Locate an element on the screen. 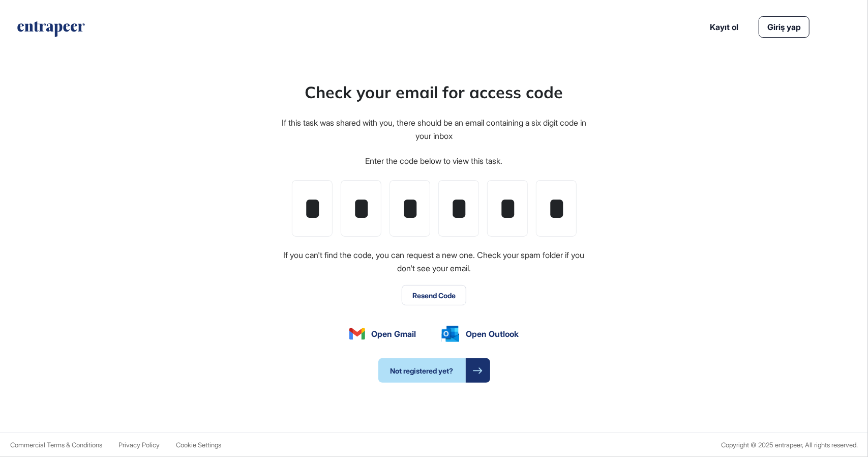  a: entrapeer-logo is located at coordinates (51, 31).